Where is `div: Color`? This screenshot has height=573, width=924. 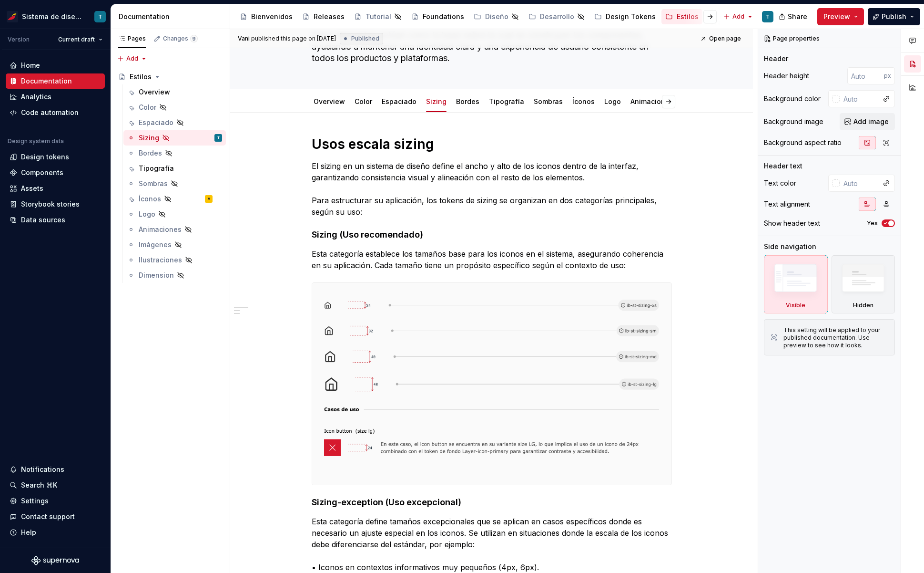 div: Color is located at coordinates (147, 107).